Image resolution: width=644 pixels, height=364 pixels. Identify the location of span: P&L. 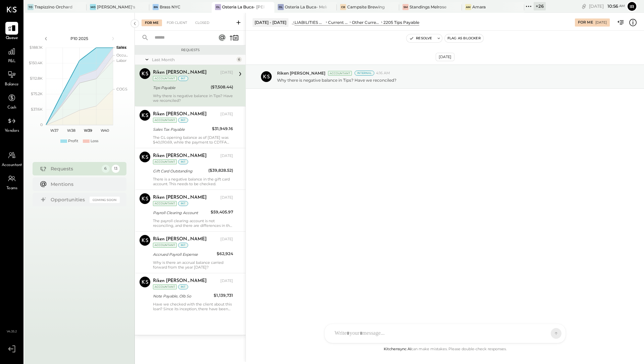
(11, 61).